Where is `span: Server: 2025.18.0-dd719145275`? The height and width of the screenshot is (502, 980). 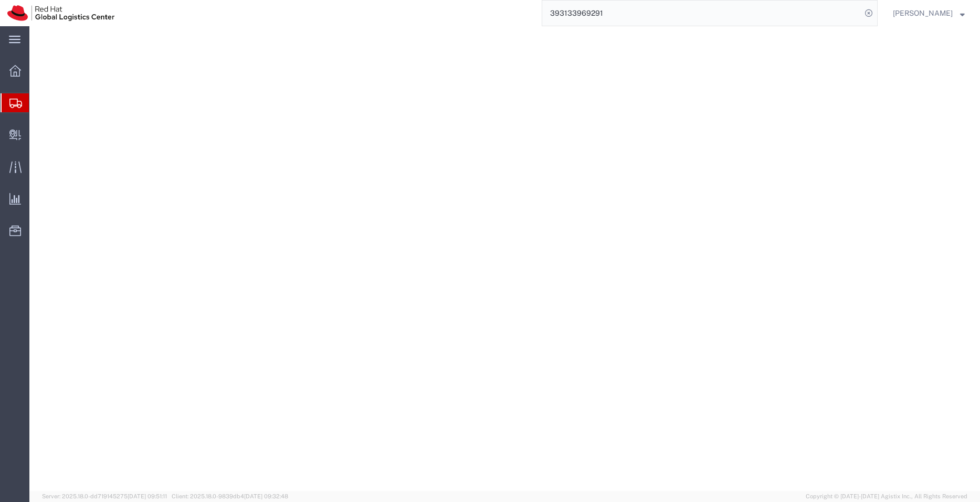 span: Server: 2025.18.0-dd719145275 is located at coordinates (105, 496).